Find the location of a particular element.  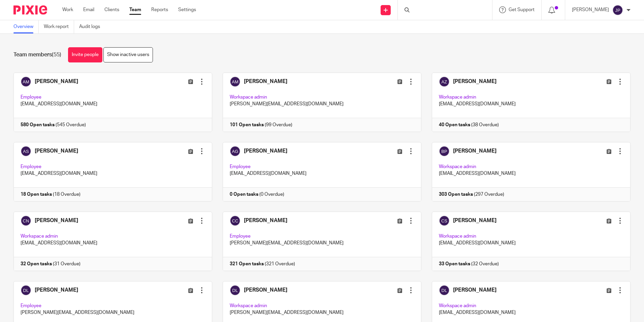

a: Work report is located at coordinates (59, 27).